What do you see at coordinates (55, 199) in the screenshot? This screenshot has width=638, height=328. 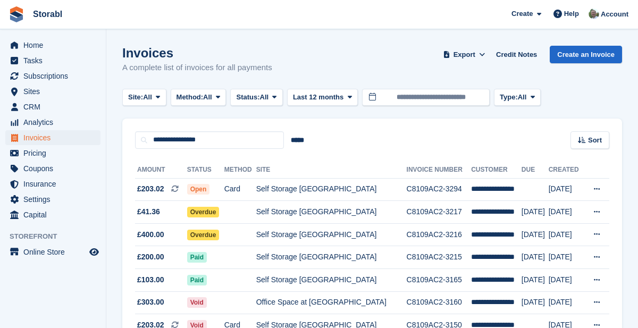 I see `span: Settings` at bounding box center [55, 199].